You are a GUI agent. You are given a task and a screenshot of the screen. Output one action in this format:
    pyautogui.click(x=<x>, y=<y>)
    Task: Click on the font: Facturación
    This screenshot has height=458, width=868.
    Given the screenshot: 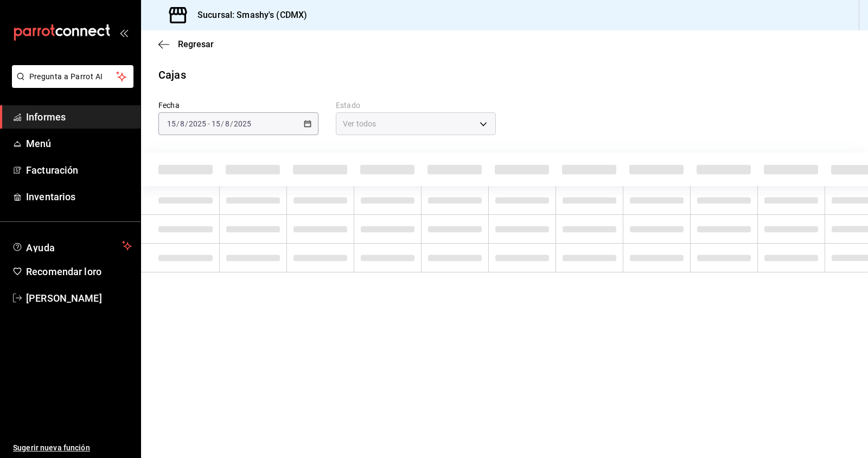 What is the action you would take?
    pyautogui.click(x=52, y=170)
    